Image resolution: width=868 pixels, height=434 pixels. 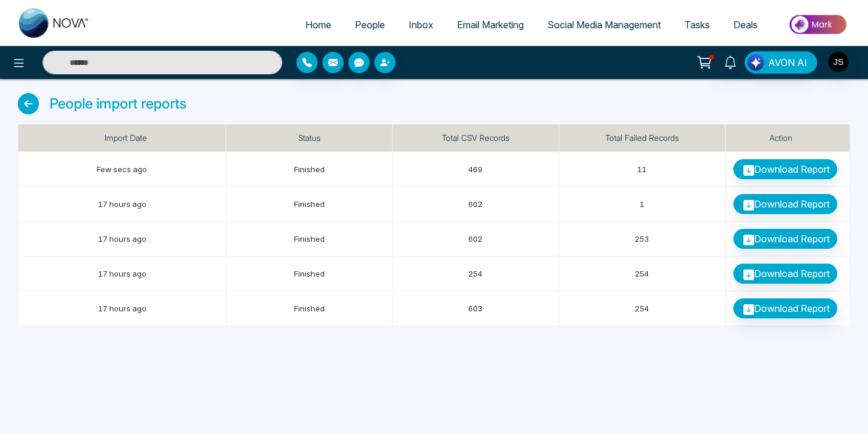 What do you see at coordinates (476, 309) in the screenshot?
I see `span: 603` at bounding box center [476, 309].